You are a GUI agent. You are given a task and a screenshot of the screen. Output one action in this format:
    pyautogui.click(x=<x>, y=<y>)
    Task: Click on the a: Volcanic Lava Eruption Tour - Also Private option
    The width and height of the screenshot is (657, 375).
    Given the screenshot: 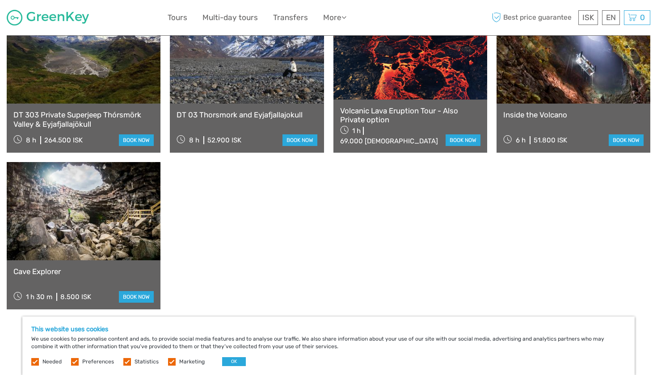 What is the action you would take?
    pyautogui.click(x=410, y=115)
    